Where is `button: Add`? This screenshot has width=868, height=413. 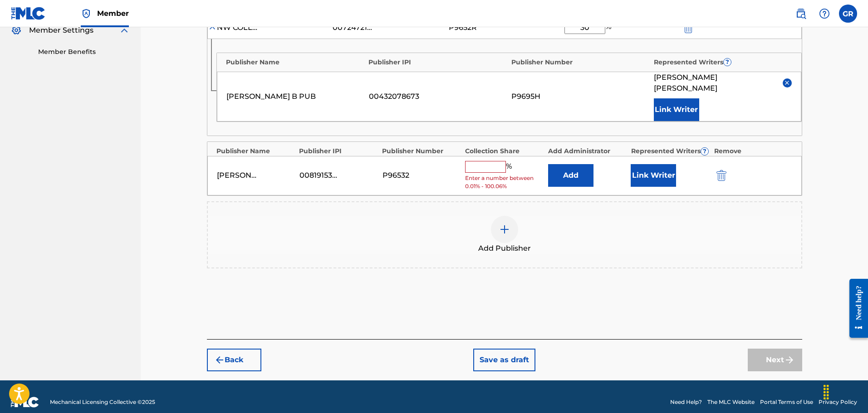
button: Add is located at coordinates (571, 175).